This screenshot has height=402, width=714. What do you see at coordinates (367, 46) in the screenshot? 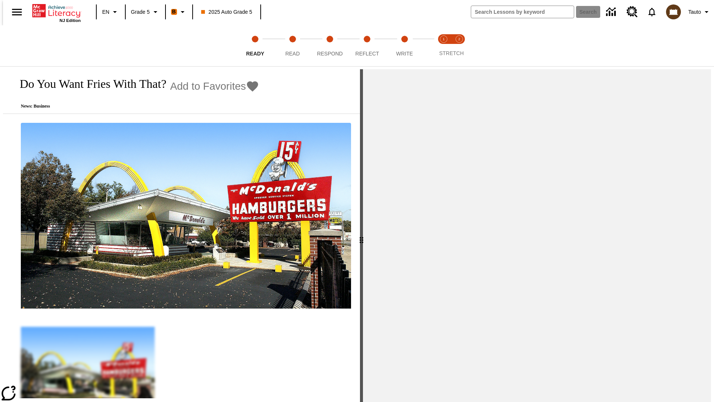
I see `button: Reflect step 4 of 5` at bounding box center [367, 46].